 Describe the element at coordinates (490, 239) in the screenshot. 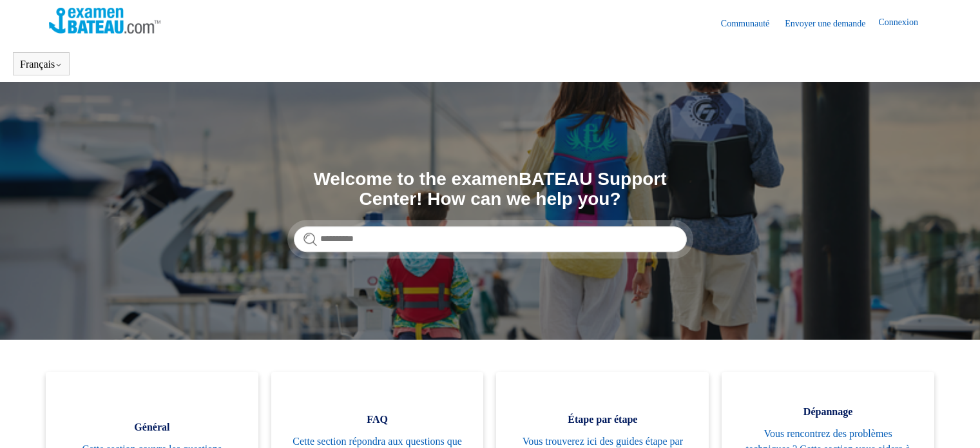

I see `input: Rechercher` at that location.